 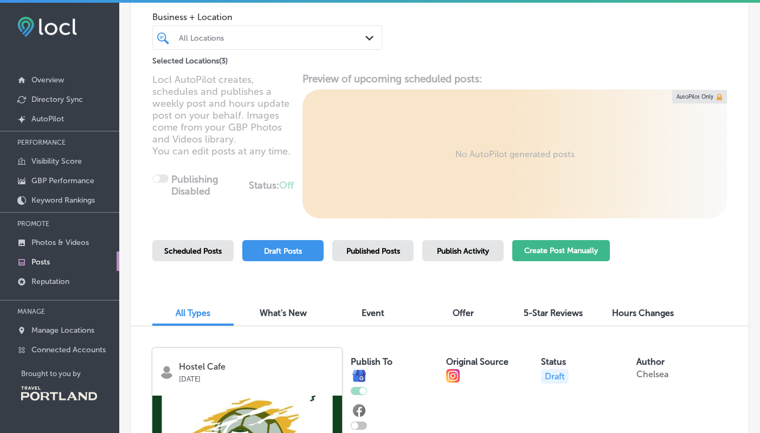 What do you see at coordinates (256, 367) in the screenshot?
I see `p: Hostel Cafe` at bounding box center [256, 367].